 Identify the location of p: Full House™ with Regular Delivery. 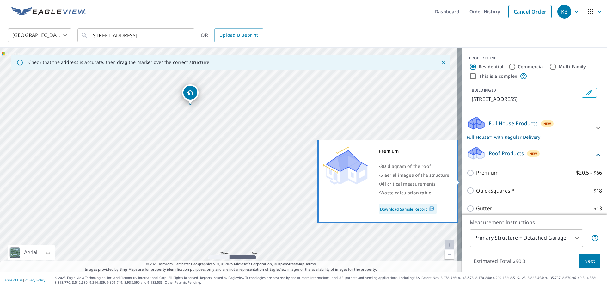
(529, 137).